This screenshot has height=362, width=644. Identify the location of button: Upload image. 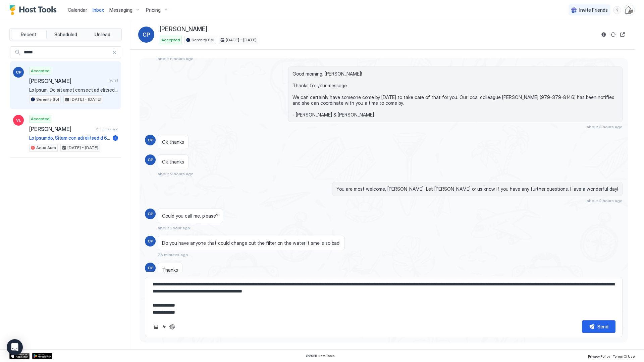
(156, 327).